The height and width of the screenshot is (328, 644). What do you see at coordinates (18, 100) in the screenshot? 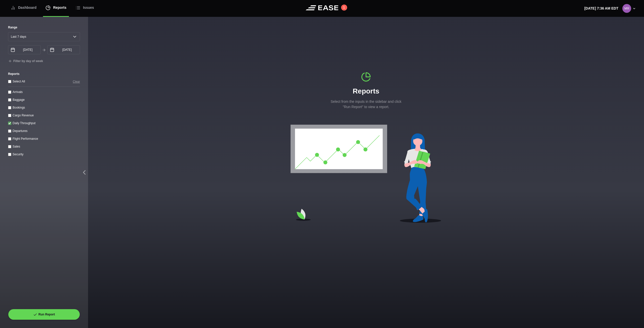
I see `label: Baggage` at bounding box center [18, 100].